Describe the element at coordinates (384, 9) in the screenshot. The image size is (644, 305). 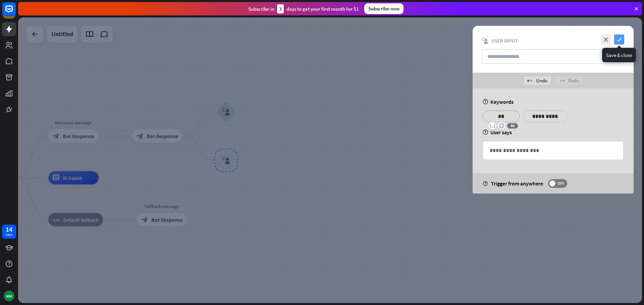
I see `div: Subscribe now` at that location.